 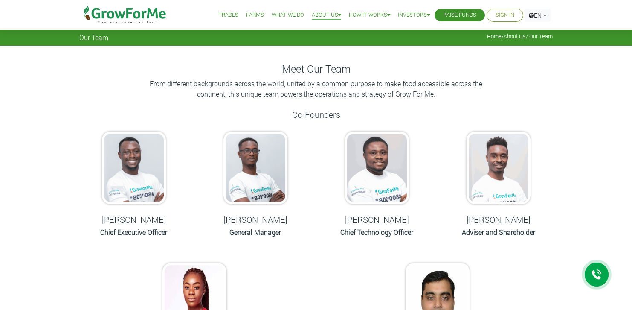 What do you see at coordinates (316, 114) in the screenshot?
I see `h5: Co-Founders` at bounding box center [316, 114].